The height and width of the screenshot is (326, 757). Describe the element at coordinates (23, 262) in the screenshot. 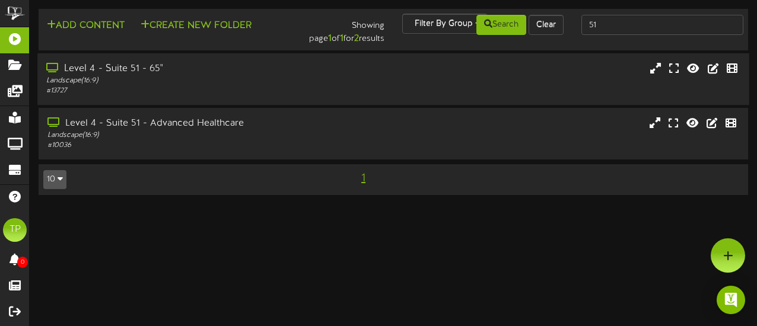

I see `span: 0` at that location.